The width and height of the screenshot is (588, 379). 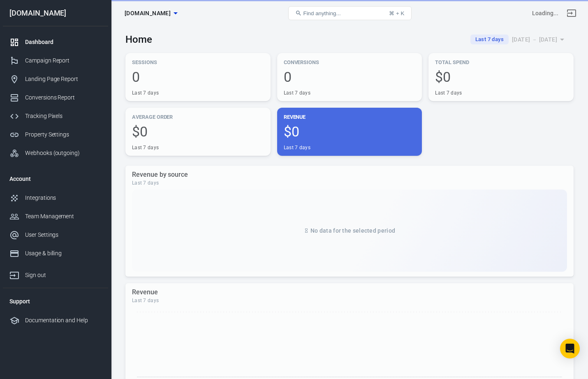 I want to click on div: Usage & billing, so click(x=63, y=253).